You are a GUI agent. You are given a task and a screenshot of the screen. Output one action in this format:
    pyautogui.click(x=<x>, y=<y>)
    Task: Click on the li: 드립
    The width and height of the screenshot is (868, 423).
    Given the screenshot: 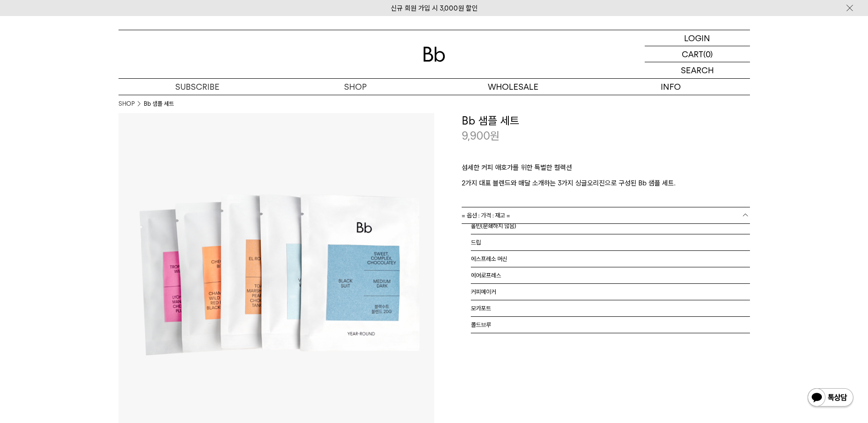 What is the action you would take?
    pyautogui.click(x=610, y=243)
    